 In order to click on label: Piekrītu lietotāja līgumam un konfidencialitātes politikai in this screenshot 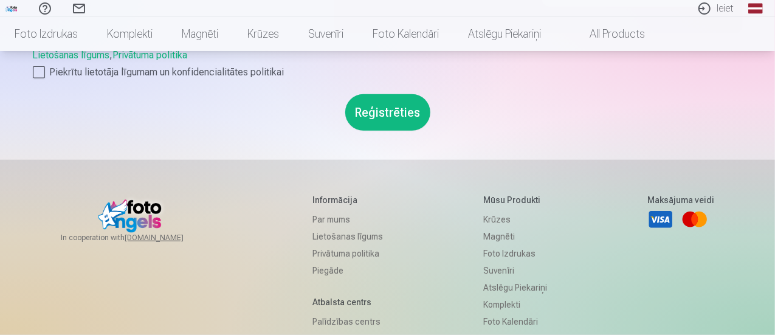, I will do `click(388, 72)`.